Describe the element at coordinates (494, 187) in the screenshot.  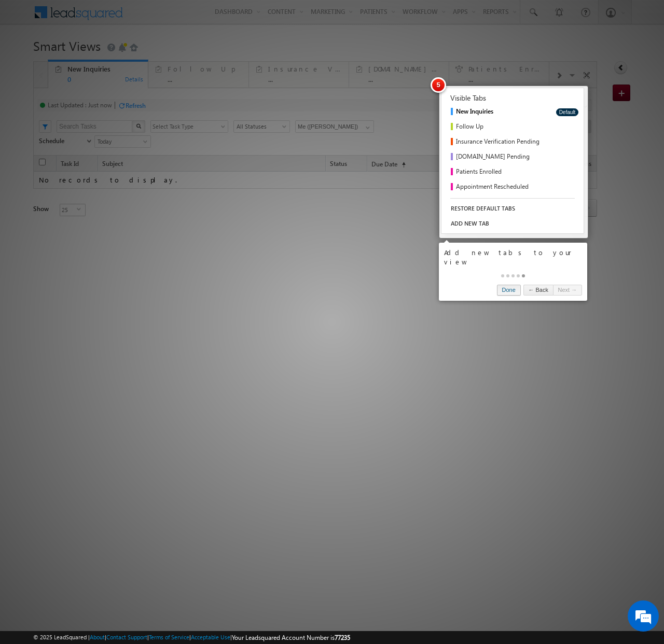
I see `a: Appointment Rescheduled` at that location.